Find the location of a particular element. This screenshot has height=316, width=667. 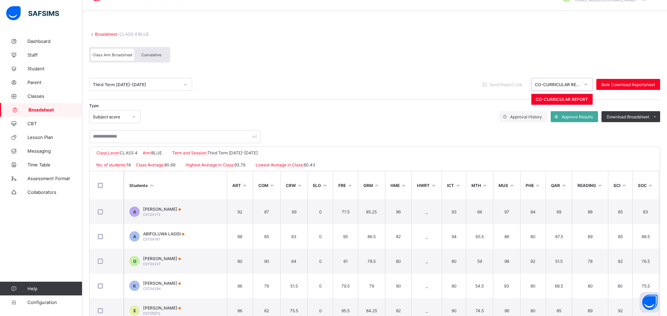

span: Bulk Download Reportsheet is located at coordinates (628, 84).